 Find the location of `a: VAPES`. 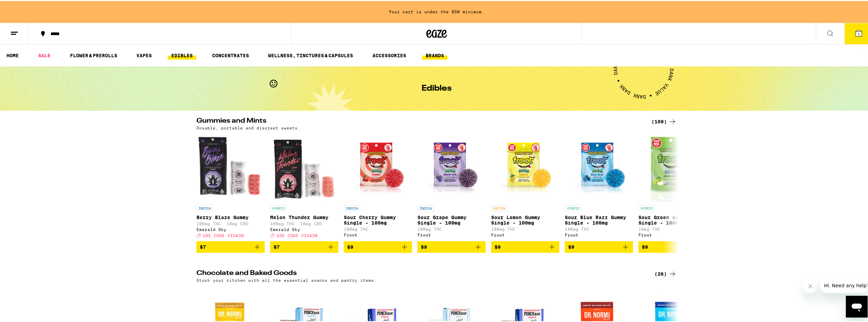

a: VAPES is located at coordinates (144, 54).